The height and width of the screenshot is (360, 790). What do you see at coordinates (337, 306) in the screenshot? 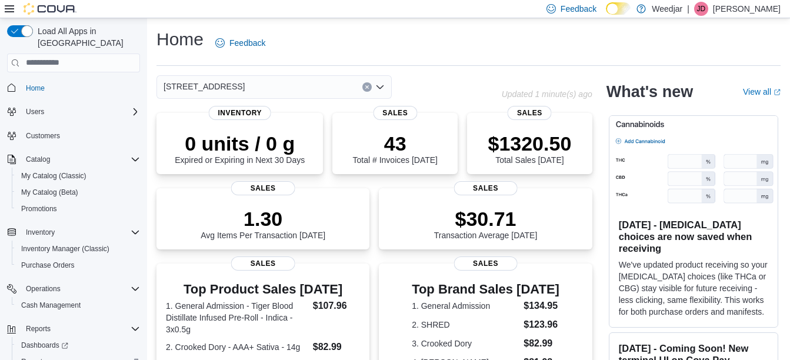
I see `dd: $107.96` at bounding box center [337, 306].